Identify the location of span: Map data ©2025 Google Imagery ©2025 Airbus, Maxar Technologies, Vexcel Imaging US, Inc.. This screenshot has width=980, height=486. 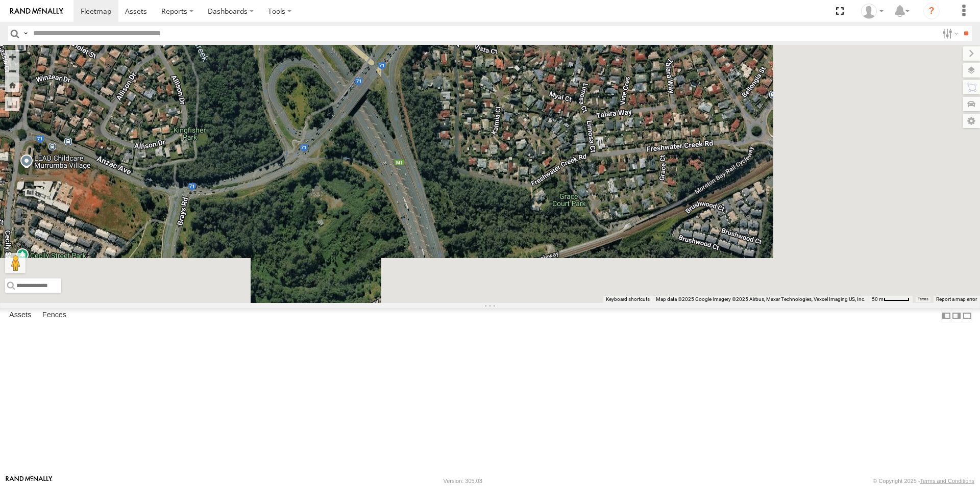
(761, 299).